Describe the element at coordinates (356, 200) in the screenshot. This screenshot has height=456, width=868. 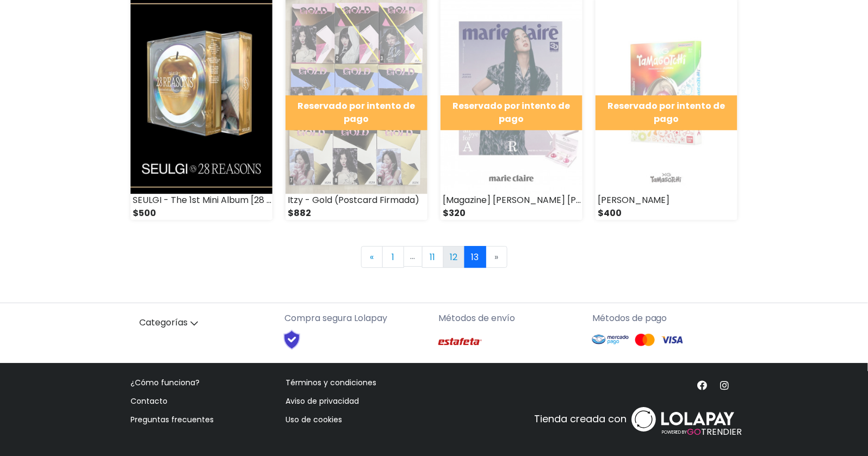
I see `div: Itzy - Gold (Postcard Firmada)` at that location.